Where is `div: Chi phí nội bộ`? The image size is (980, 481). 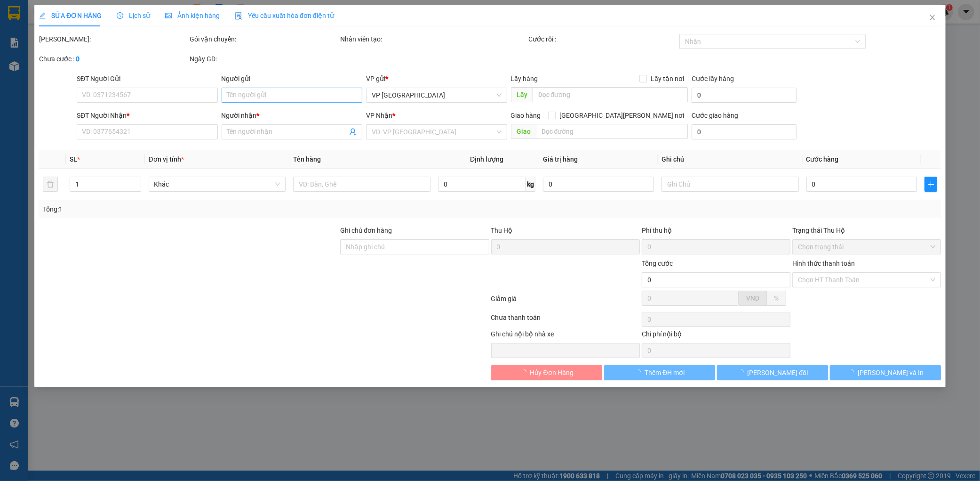 div: Chi phí nội bộ is located at coordinates (716, 335).